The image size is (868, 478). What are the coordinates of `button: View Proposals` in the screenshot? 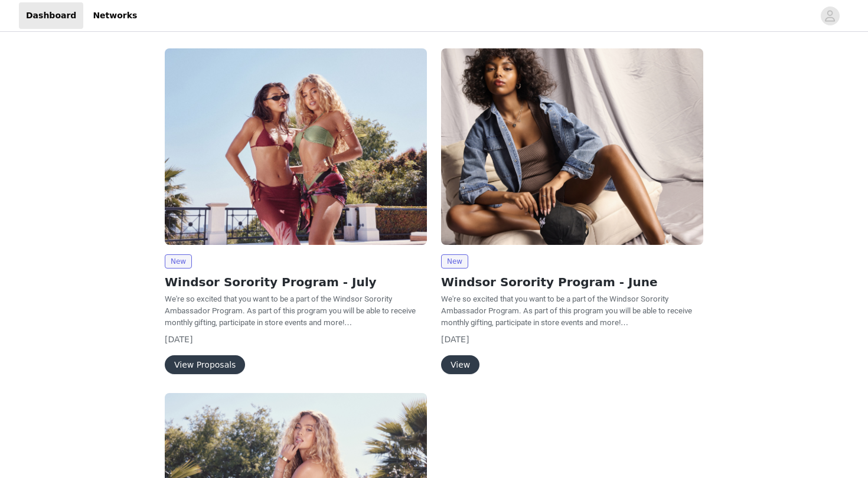 It's located at (205, 365).